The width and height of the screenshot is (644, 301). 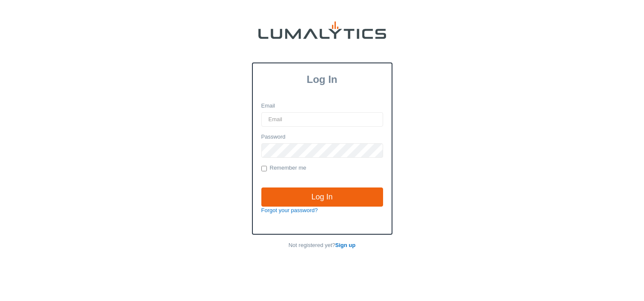 I want to click on h3: Log In, so click(x=322, y=80).